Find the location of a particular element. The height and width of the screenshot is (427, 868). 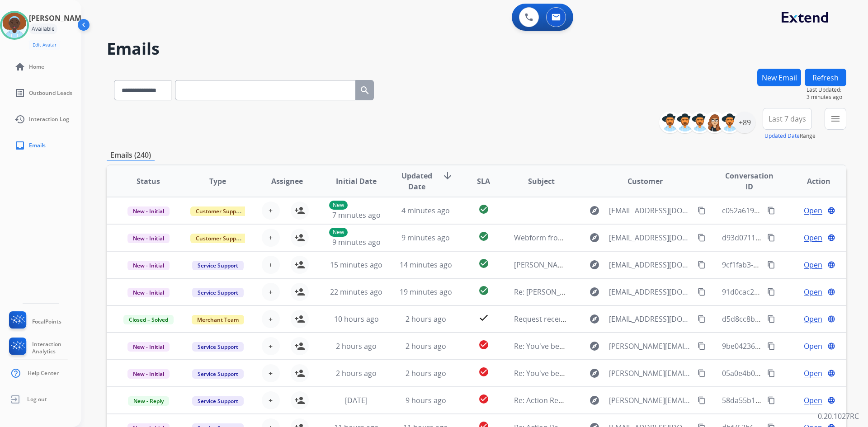

span: New - Reply is located at coordinates (149, 401).